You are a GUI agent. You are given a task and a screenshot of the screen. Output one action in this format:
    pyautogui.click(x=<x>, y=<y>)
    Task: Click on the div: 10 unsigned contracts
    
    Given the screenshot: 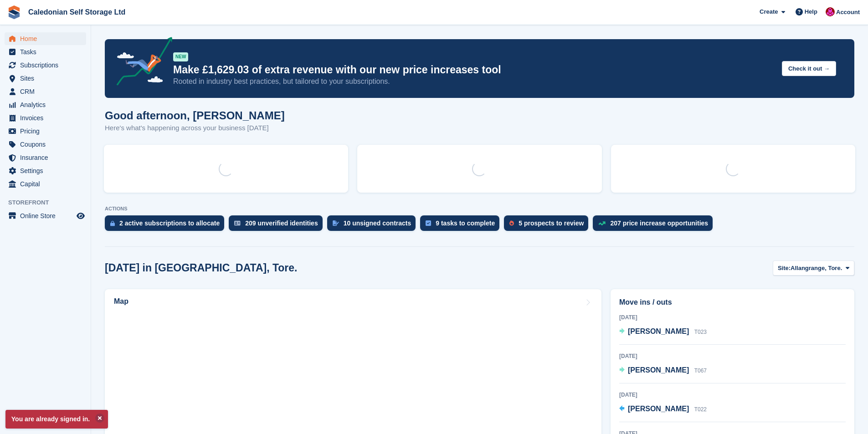 What is the action you would take?
    pyautogui.click(x=377, y=223)
    